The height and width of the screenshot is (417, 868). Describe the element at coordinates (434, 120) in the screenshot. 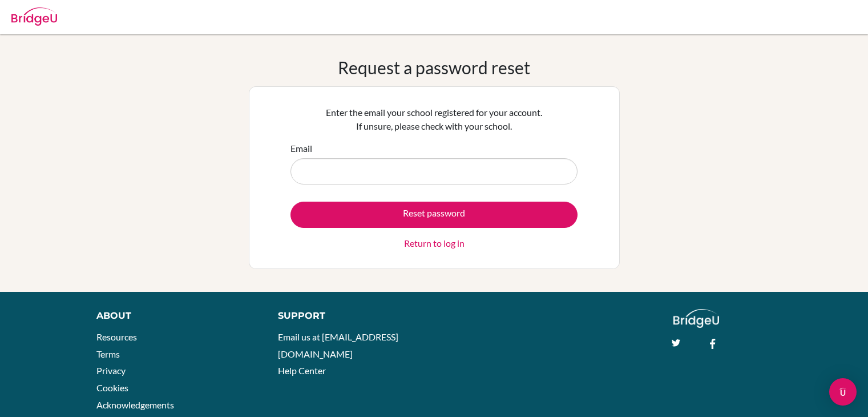

I see `p: Enter the email your school registered for your account. If unsure, please check with your school.` at that location.